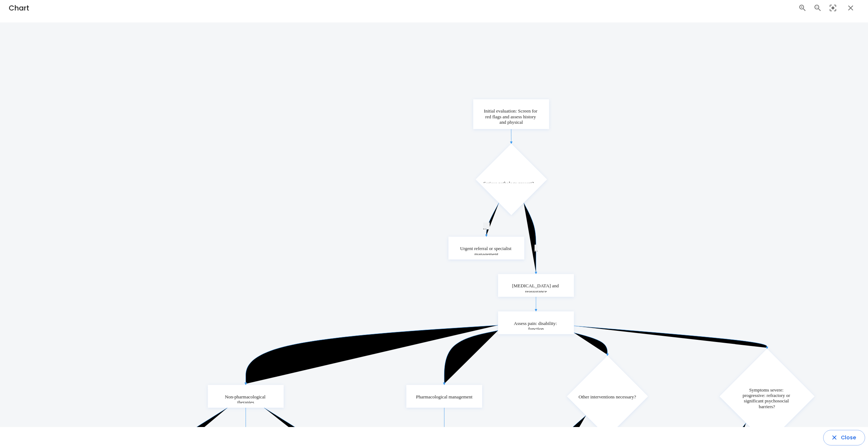 This screenshot has width=868, height=448. I want to click on p: Pharmacological management, so click(444, 397).